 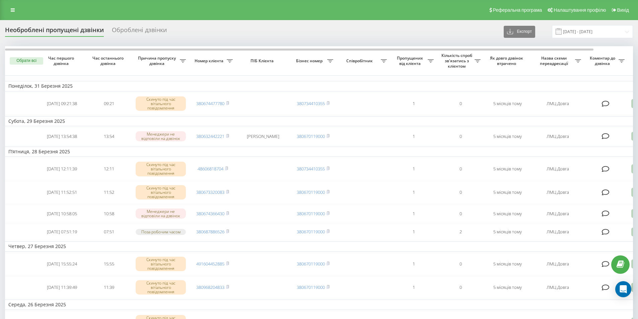 What do you see at coordinates (580, 10) in the screenshot?
I see `span: Налаштування профілю` at bounding box center [580, 10].